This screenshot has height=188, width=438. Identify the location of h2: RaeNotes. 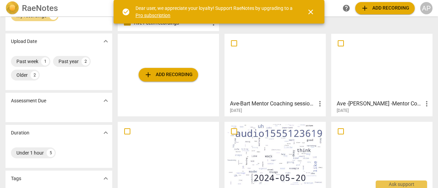
(40, 8).